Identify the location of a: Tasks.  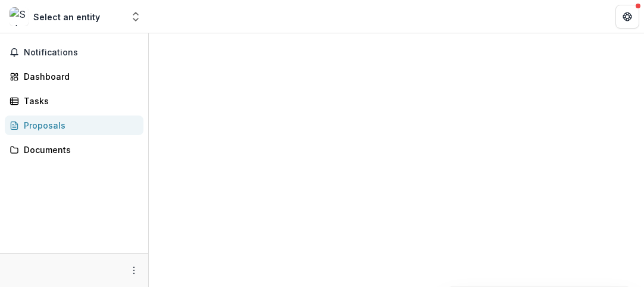
(74, 101).